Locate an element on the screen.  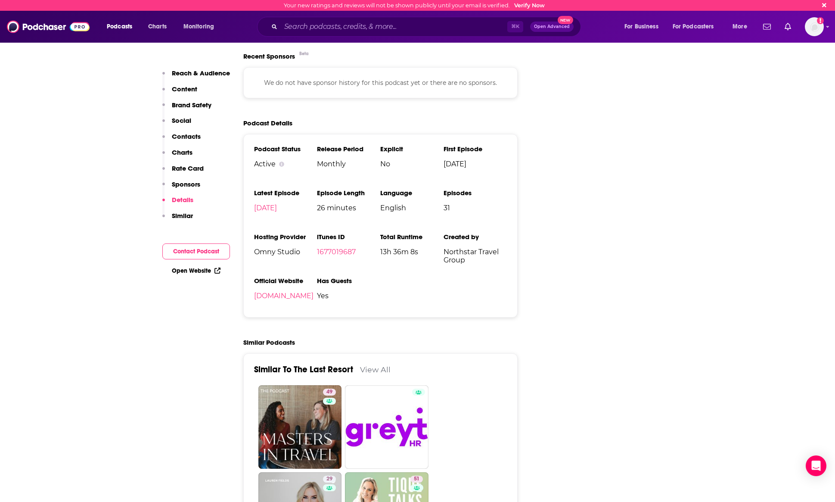
h2: Similar Podcasts is located at coordinates (269, 342).